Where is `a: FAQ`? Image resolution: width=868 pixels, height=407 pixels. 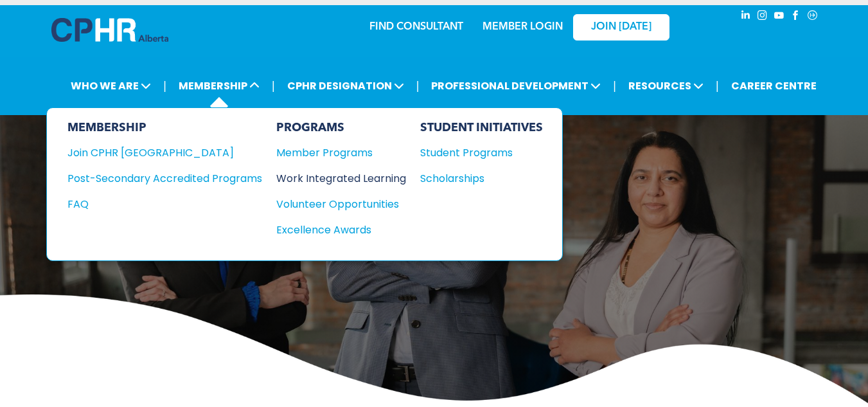 a: FAQ is located at coordinates (164, 204).